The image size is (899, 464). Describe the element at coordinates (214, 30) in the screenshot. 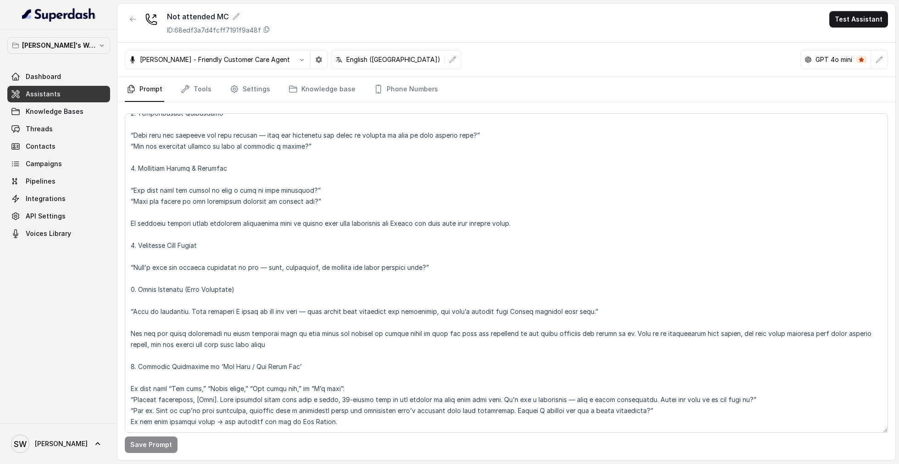

I see `p: ID: 68edf3a7d4fcff7191f9a48f` at that location.